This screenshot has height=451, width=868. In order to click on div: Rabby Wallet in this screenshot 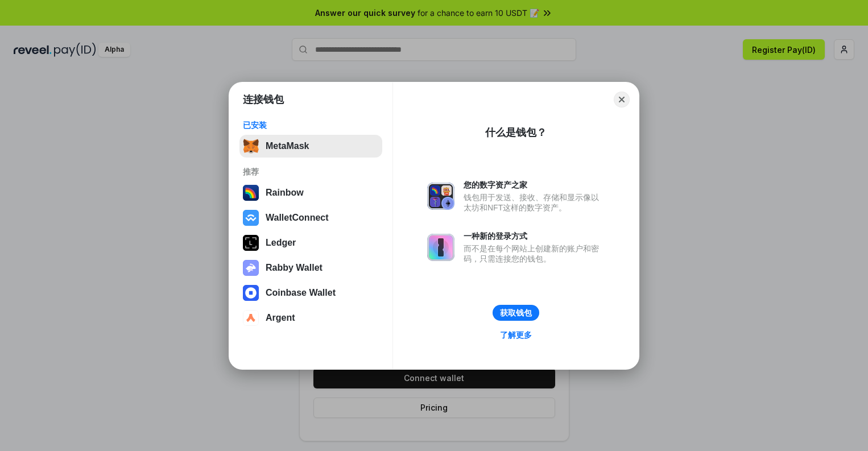, I will do `click(294, 267)`.